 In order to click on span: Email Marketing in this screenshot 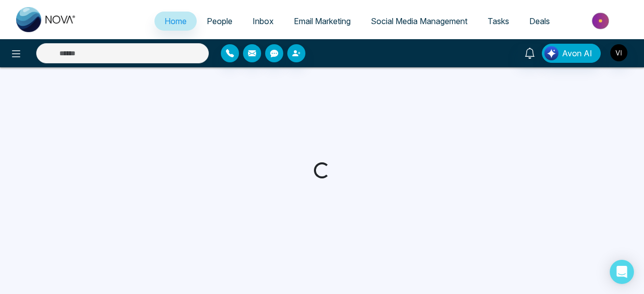, I will do `click(322, 21)`.